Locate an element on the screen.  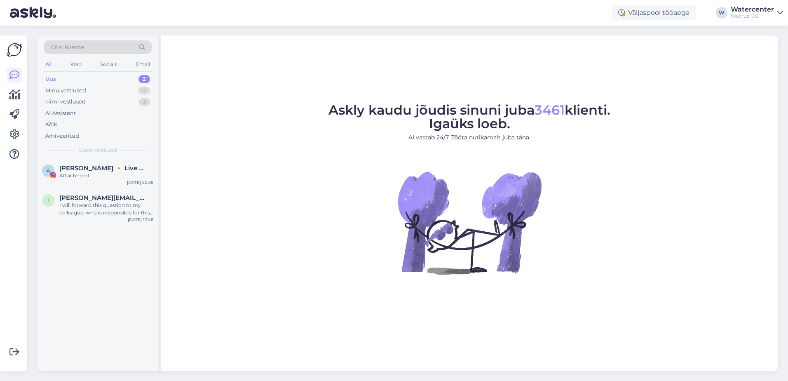
div: Minu vestlused is located at coordinates (66, 91).